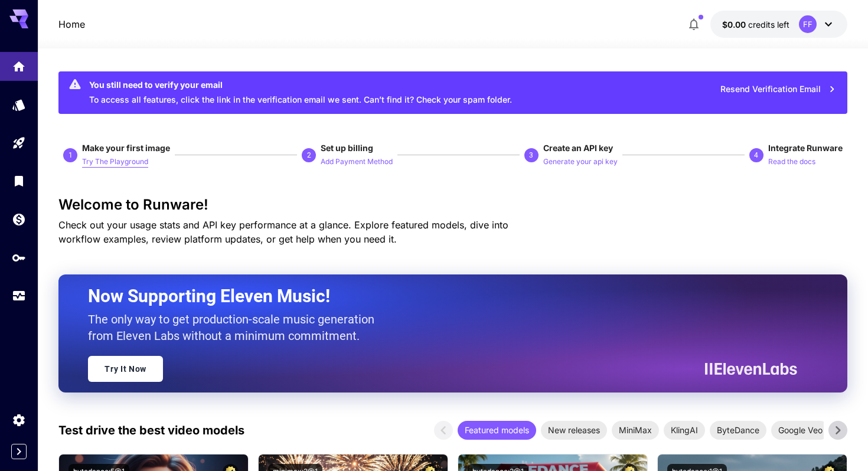 The width and height of the screenshot is (868, 471). What do you see at coordinates (19, 452) in the screenshot?
I see `div: Expand sidebar` at bounding box center [19, 452].